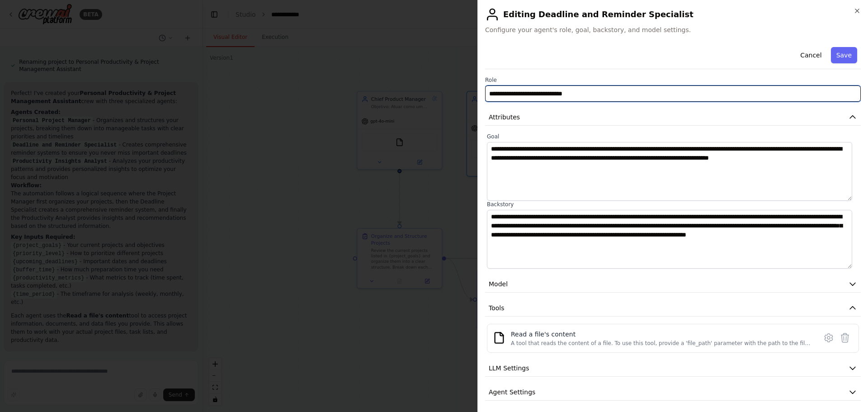 The width and height of the screenshot is (868, 412). Describe the element at coordinates (673, 15) in the screenshot. I see `h2: Editing Deadline and Reminder Specialist` at that location.